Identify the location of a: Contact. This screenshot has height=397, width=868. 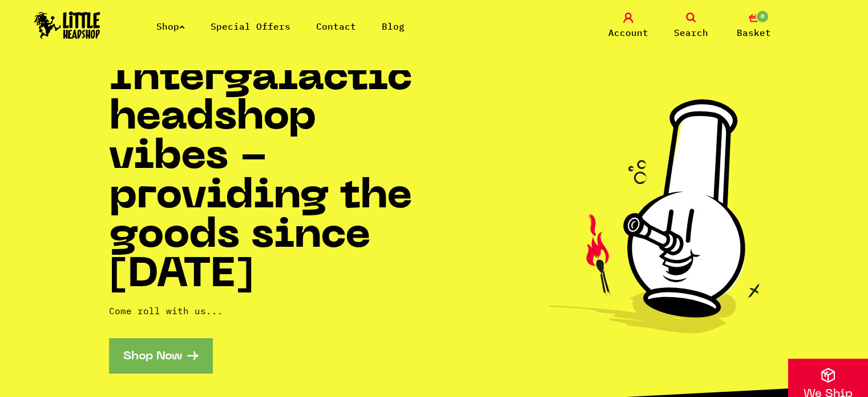
(336, 27).